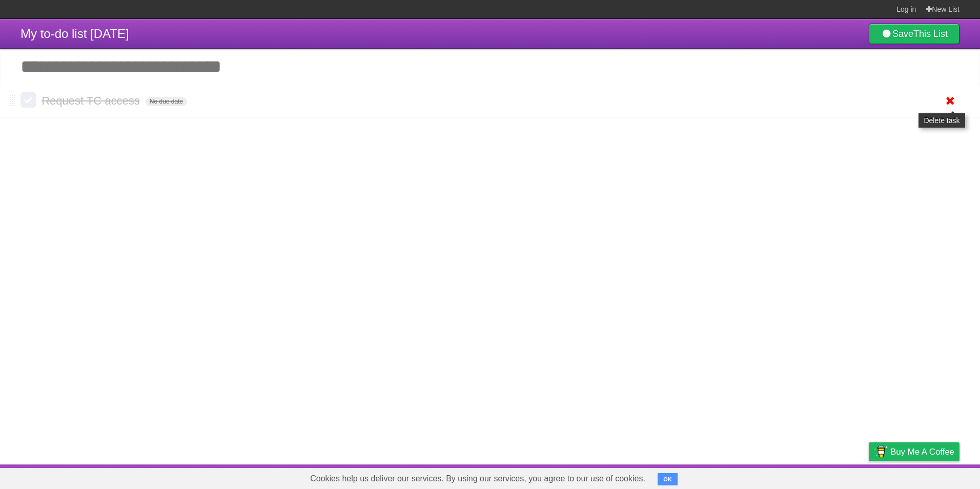  I want to click on img: Buy me a coffee, so click(880, 451).